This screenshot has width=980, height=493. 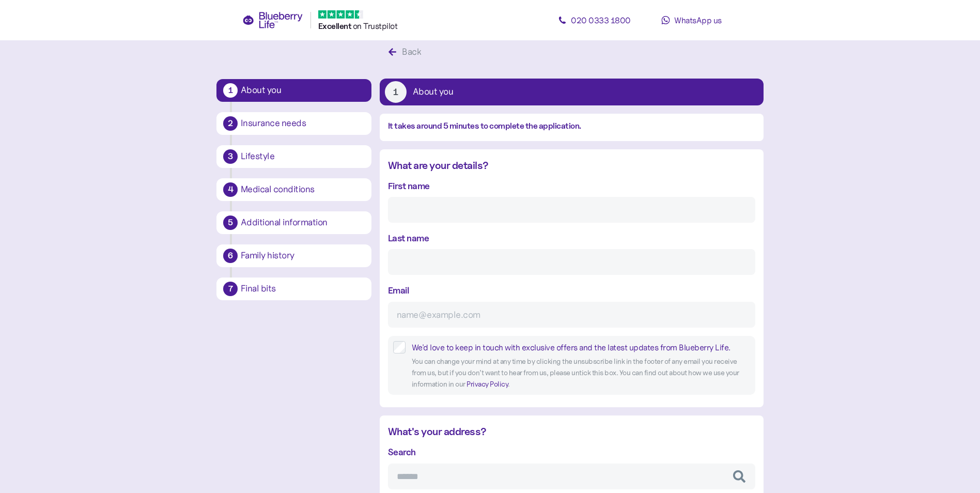 I want to click on div: Lifestyle, so click(x=303, y=156).